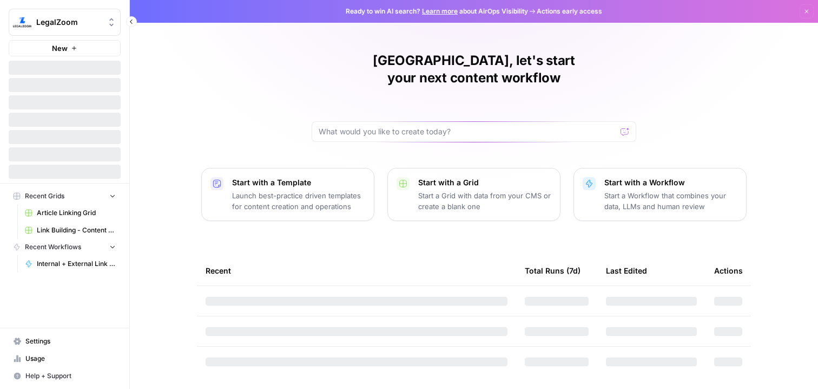 This screenshot has width=818, height=389. Describe the element at coordinates (299, 182) in the screenshot. I see `p: Start with a Template` at that location.